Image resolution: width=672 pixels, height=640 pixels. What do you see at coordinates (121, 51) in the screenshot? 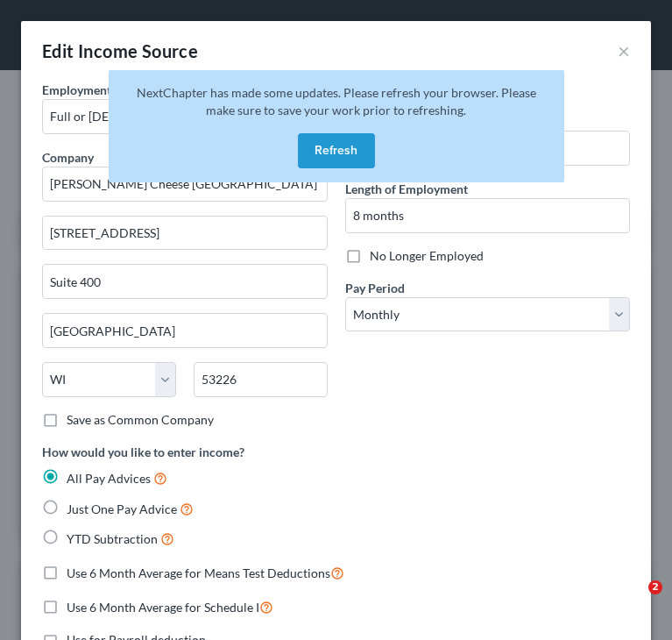
I see `div: Edit Income Source` at bounding box center [121, 51].